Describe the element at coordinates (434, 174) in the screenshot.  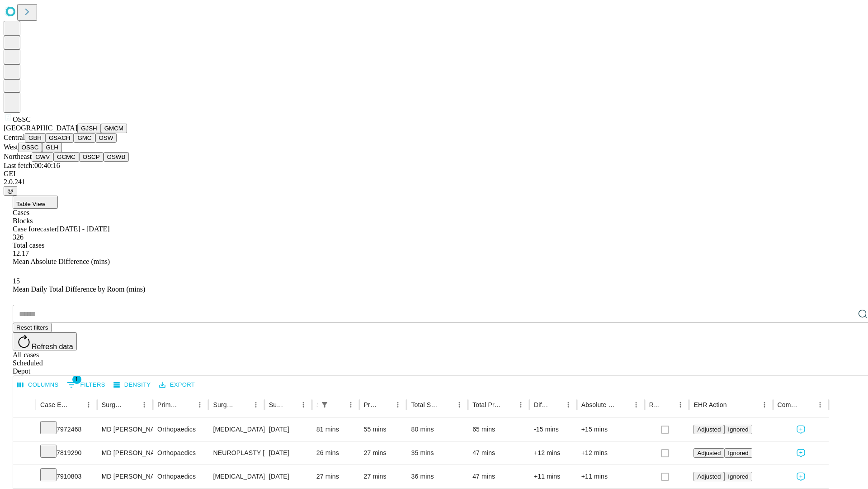
I see `div: GEI` at that location.